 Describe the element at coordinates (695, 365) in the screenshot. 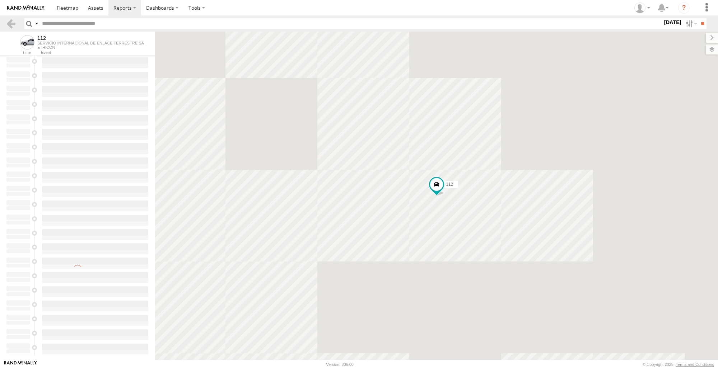

I see `a: Terms and Conditions` at that location.